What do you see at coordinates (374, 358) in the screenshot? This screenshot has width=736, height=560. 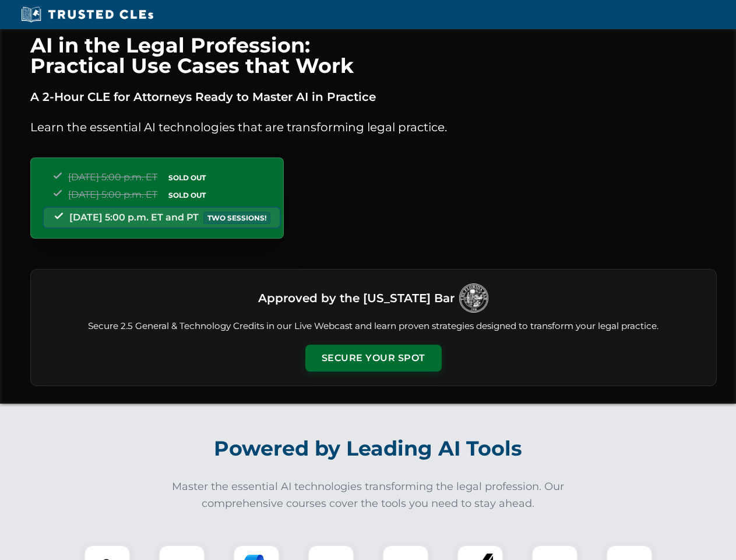 I see `button: Secure Your Spot` at bounding box center [374, 358].